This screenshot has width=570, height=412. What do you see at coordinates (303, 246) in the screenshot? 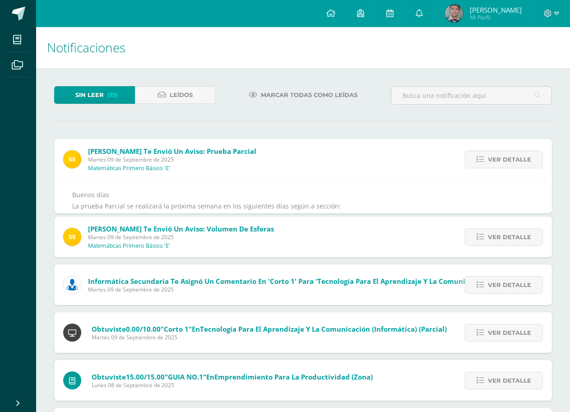
I see `div: Buenos días La prueba Parcial se realizará la próxima semana en los siguientes días según a secci...` at bounding box center [303, 246].